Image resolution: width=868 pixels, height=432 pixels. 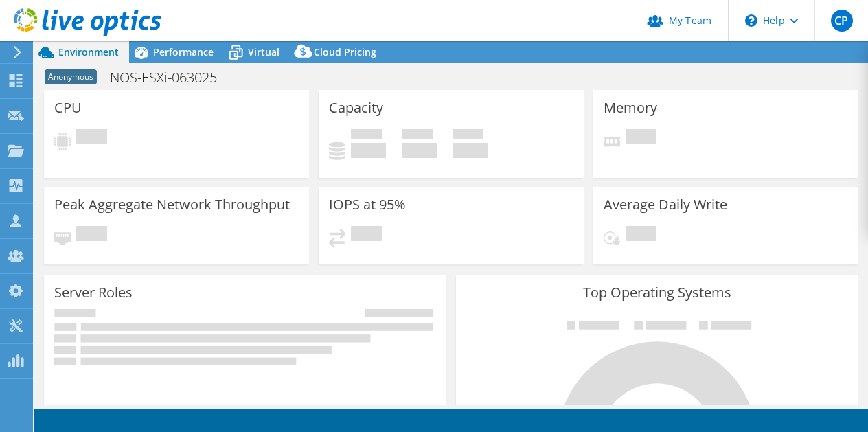 What do you see at coordinates (345, 52) in the screenshot?
I see `span: Cloud Pricing` at bounding box center [345, 52].